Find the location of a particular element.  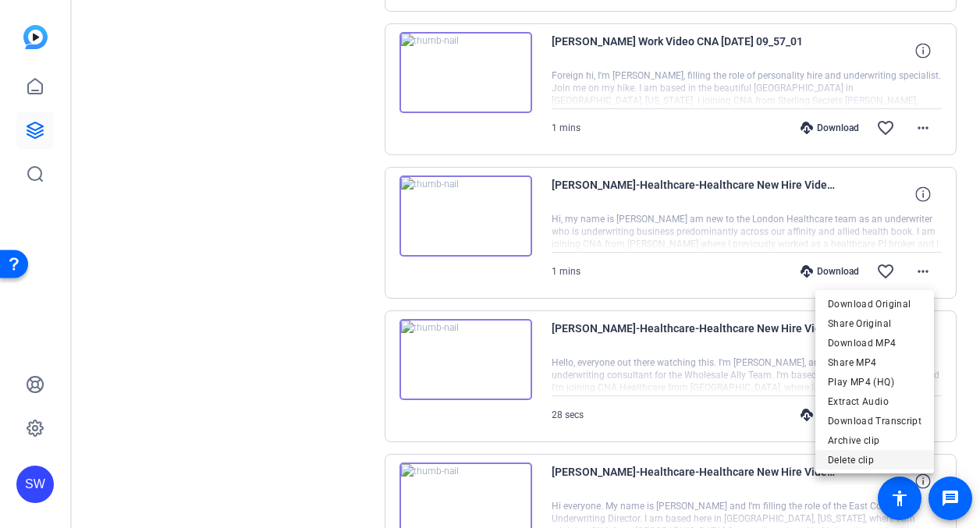

span: Play MP4 (HQ) is located at coordinates (874, 382).